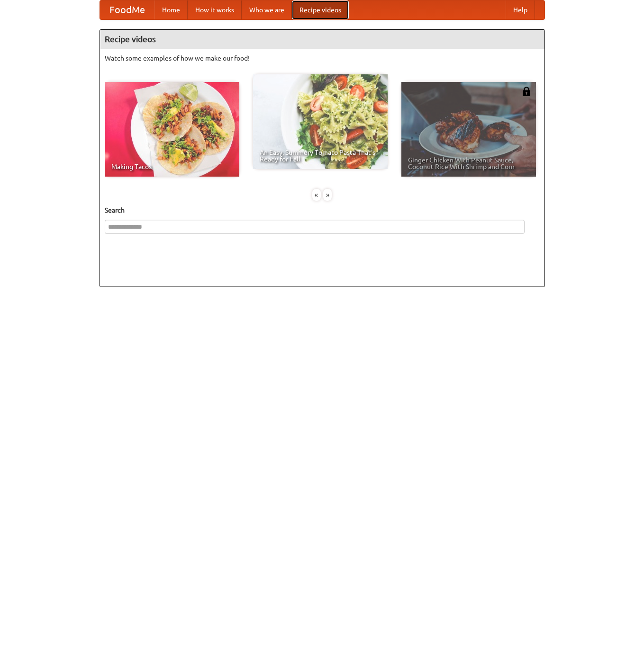  I want to click on span: Making Tacos, so click(172, 167).